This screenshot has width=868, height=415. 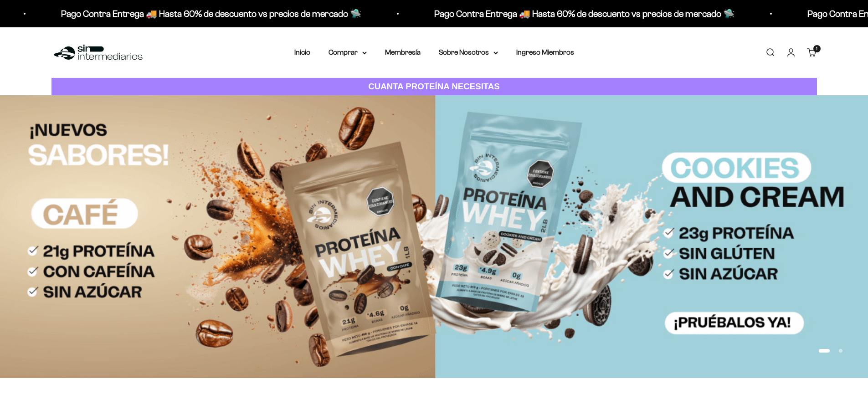 What do you see at coordinates (468, 52) in the screenshot?
I see `summary: Sobre Nosotros` at bounding box center [468, 52].